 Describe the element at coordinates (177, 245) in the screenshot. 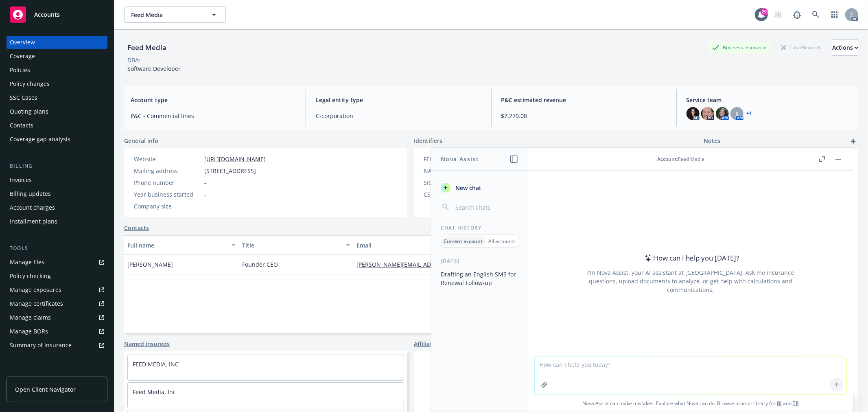

I see `div: Full name` at that location.